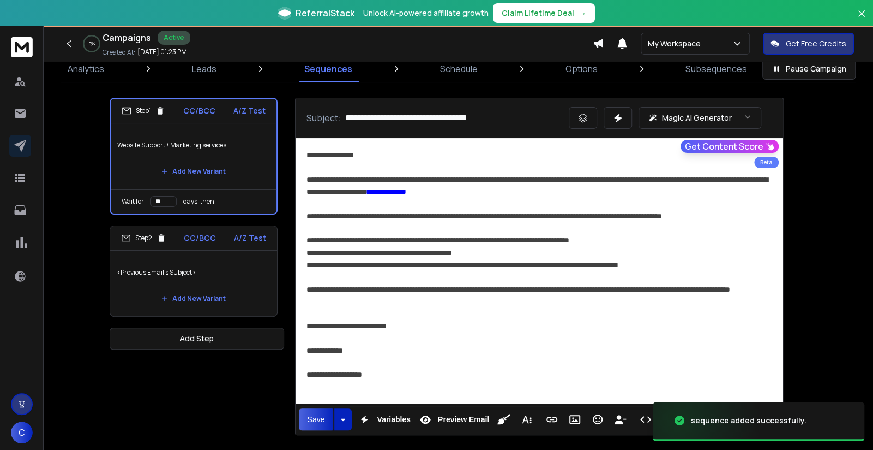 The image size is (873, 450). I want to click on p: Leads, so click(204, 69).